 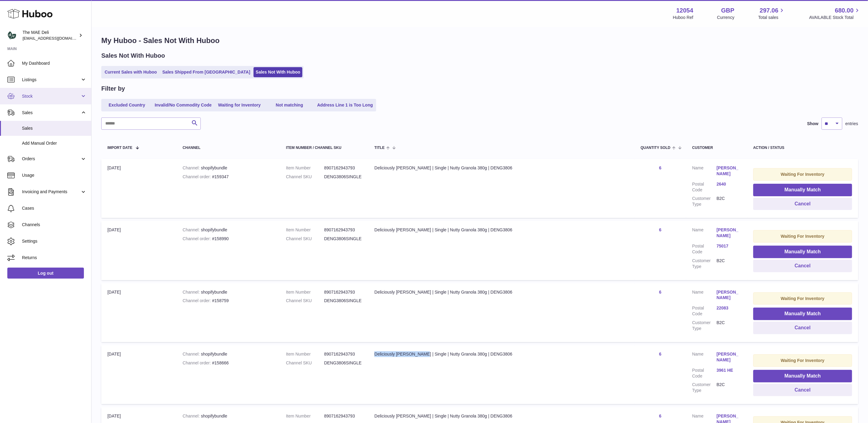 I want to click on div: #158666, so click(x=228, y=363).